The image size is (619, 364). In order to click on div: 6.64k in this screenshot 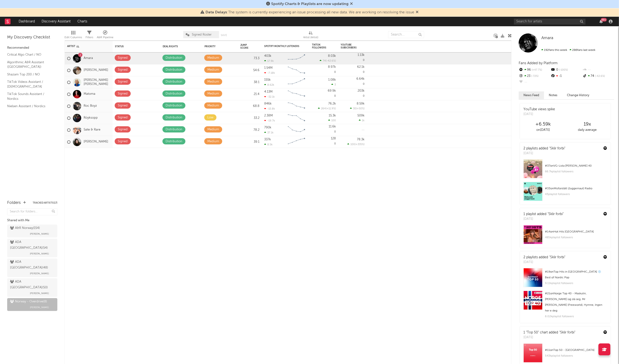, I will do `click(361, 79)`.